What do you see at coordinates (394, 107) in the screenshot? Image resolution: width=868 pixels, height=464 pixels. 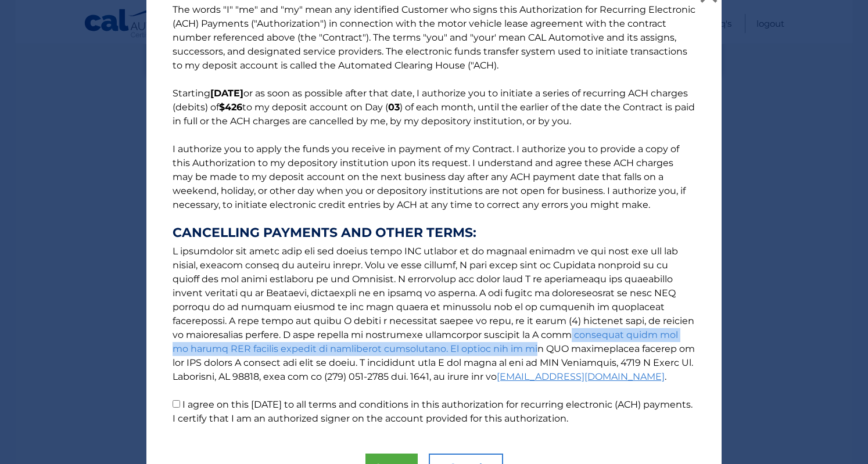 I see `b: 03` at bounding box center [394, 107].